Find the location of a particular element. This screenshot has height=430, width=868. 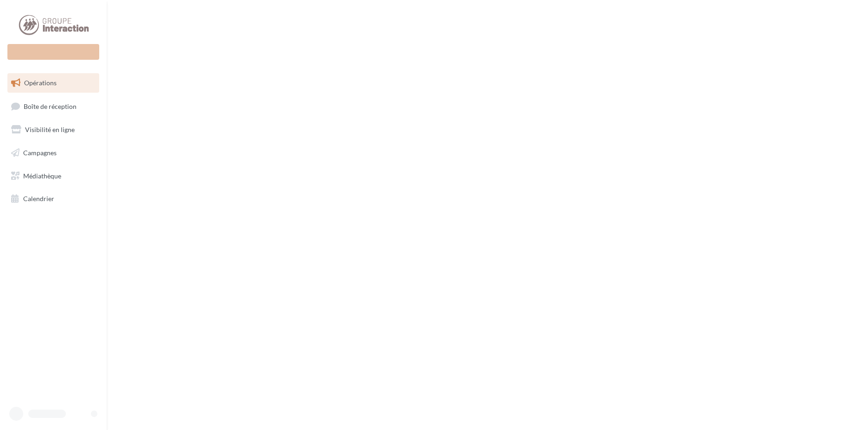

a: Médiathèque is located at coordinates (53, 176).